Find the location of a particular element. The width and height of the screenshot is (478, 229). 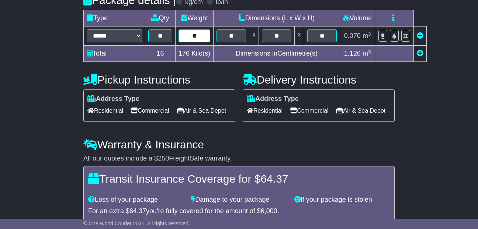

td: Qty is located at coordinates (160, 18).